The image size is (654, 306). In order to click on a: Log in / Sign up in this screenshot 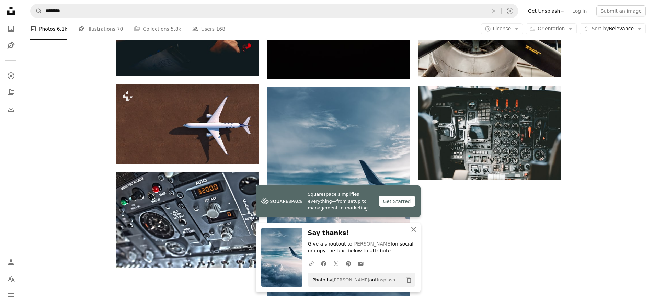, I will do `click(11, 262)`.